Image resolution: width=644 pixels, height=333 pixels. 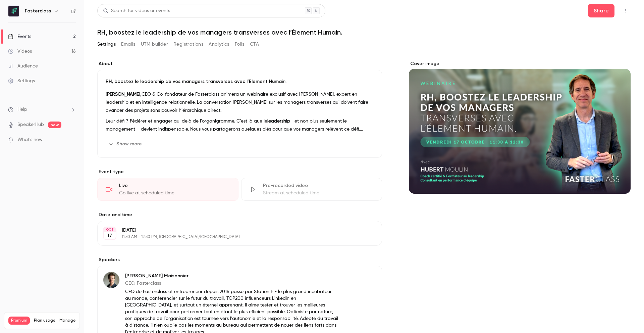 I want to click on li: help-dropdown-opener, so click(x=42, y=109).